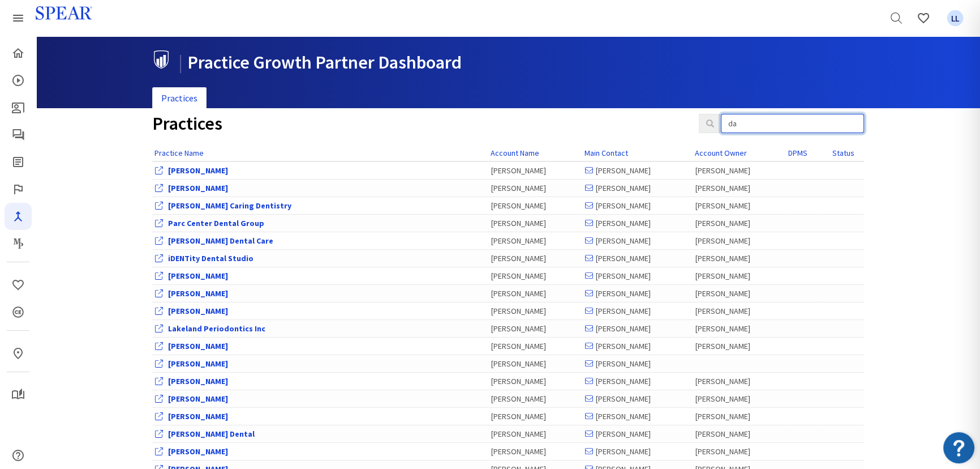  What do you see at coordinates (798, 153) in the screenshot?
I see `a: DPMS` at bounding box center [798, 153].